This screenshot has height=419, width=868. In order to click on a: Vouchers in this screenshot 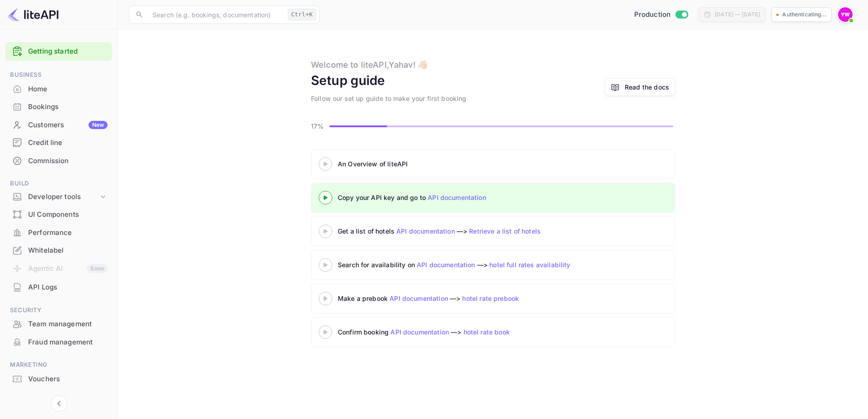, I will do `click(59, 378)`.